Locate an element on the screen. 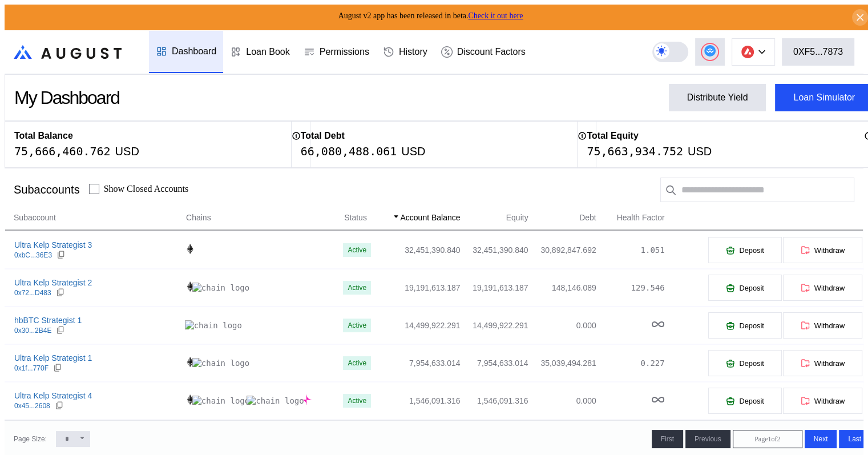 This screenshot has height=455, width=868. label: Show Closed Accounts is located at coordinates (146, 189).